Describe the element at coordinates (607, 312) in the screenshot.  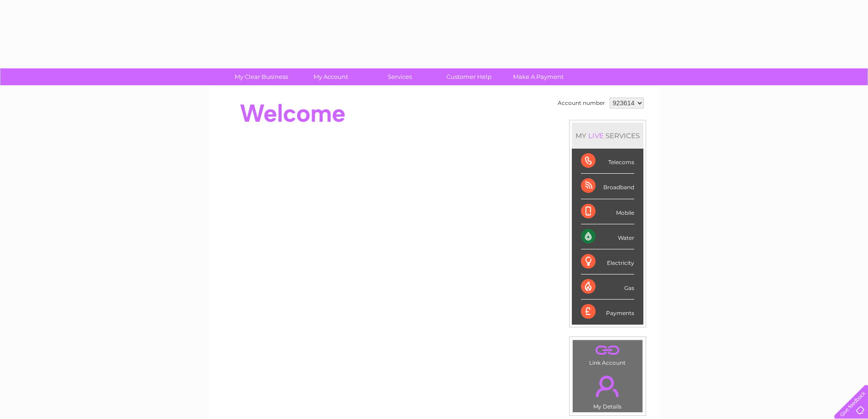
I see `div: Payments` at that location.